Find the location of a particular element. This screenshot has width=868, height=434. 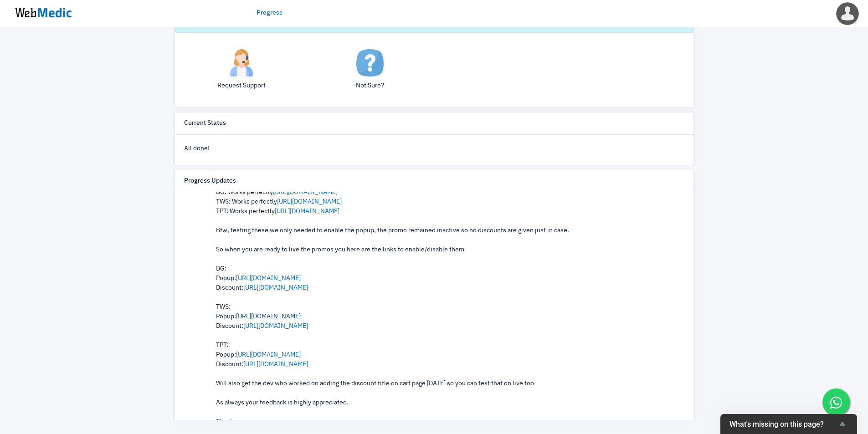

img: not-sure.png is located at coordinates (370, 63).